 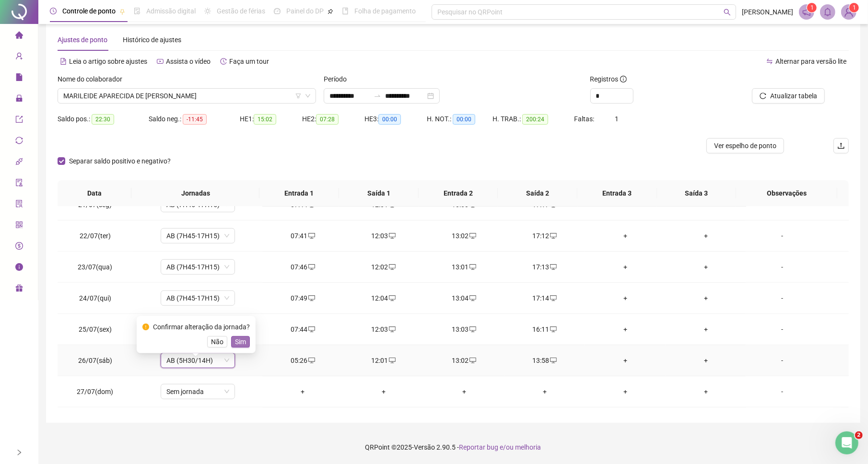 I want to click on img: 69249, so click(x=849, y=12).